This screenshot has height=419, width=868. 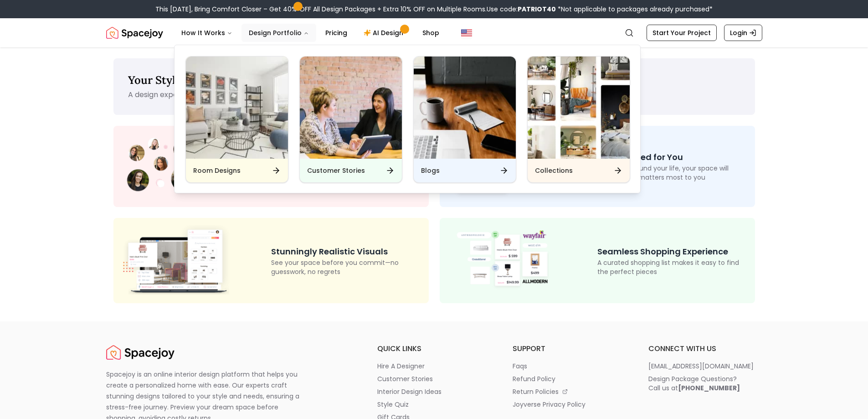 What do you see at coordinates (178, 167) in the screenshot?
I see `img: Design Experts` at bounding box center [178, 167].